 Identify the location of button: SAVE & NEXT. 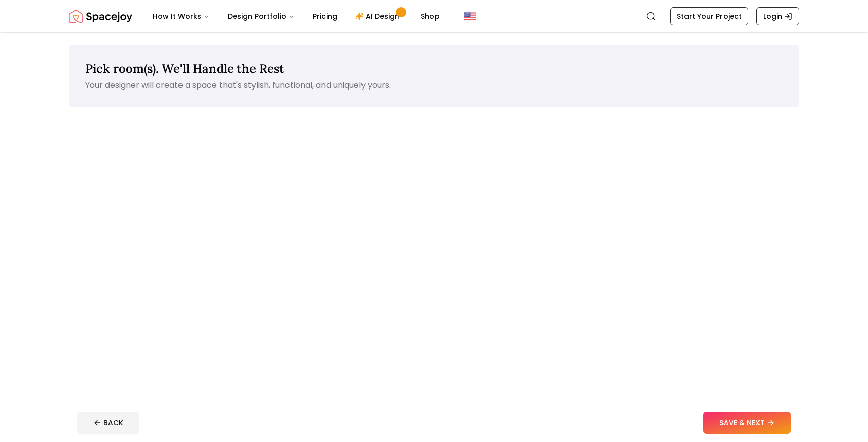
(747, 423).